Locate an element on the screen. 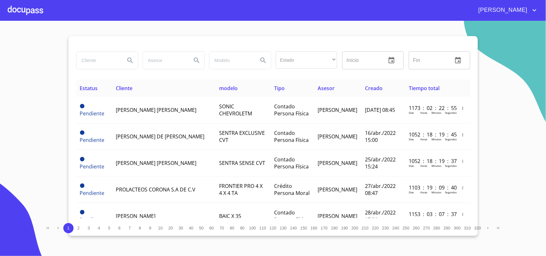 This screenshot has width=546, height=256. button: 5 is located at coordinates (109, 228).